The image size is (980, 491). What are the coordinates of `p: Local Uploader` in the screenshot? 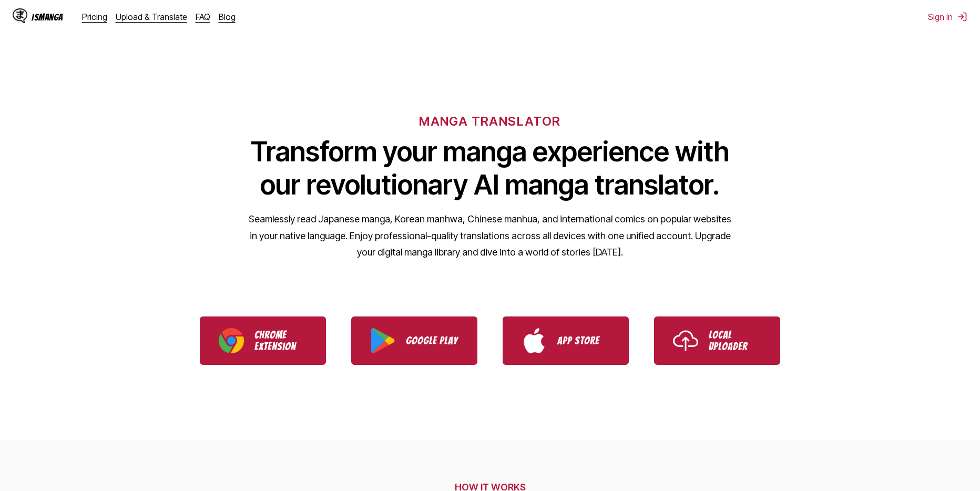 It's located at (735, 341).